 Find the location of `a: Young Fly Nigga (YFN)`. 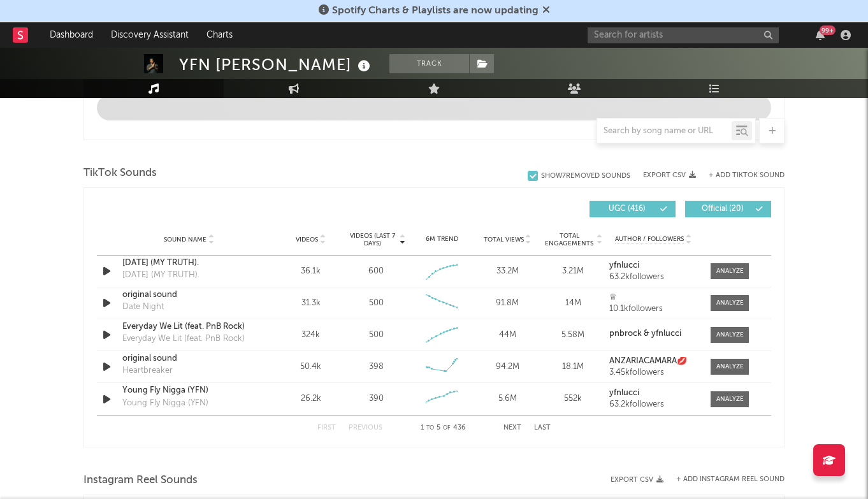

a: Young Fly Nigga (YFN) is located at coordinates (189, 391).